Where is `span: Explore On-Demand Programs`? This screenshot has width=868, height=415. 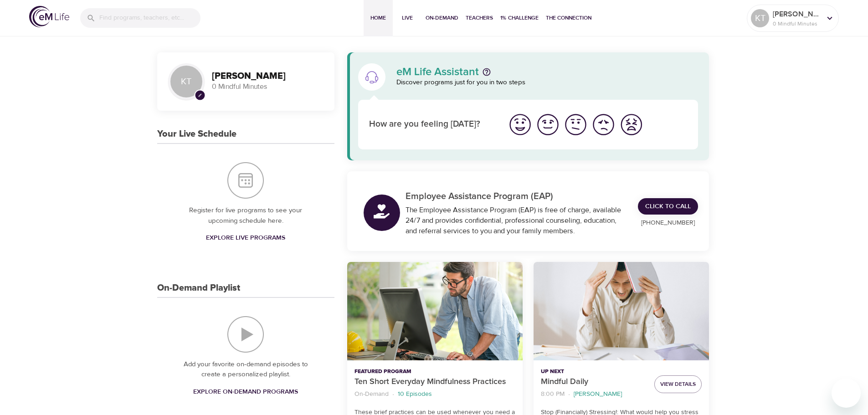 span: Explore On-Demand Programs is located at coordinates (246, 392).